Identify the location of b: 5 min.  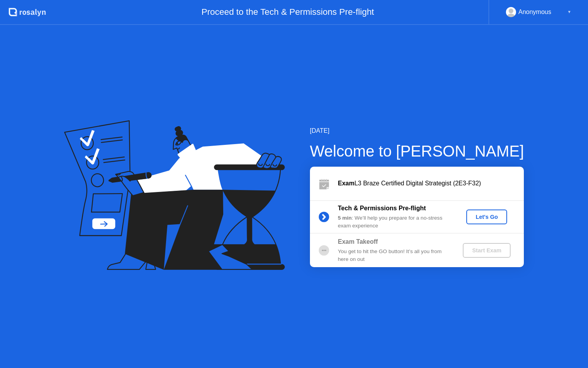
(345, 218).